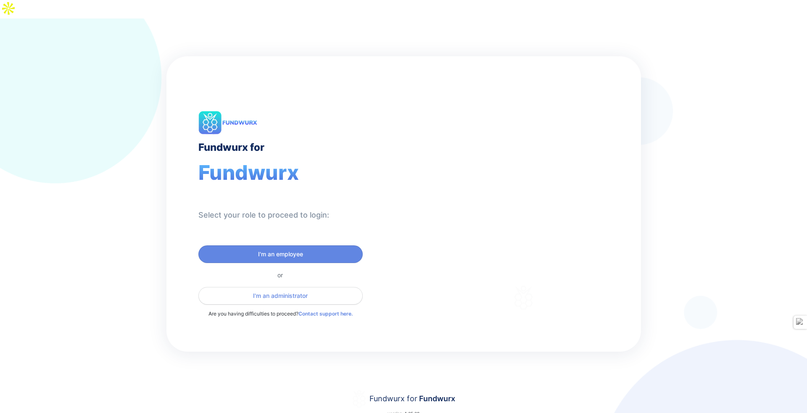 This screenshot has height=413, width=807. What do you see at coordinates (523, 228) in the screenshot?
I see `div: Thank you for choosing Fundwurx as your partner in driving positive social impact!` at bounding box center [523, 228].